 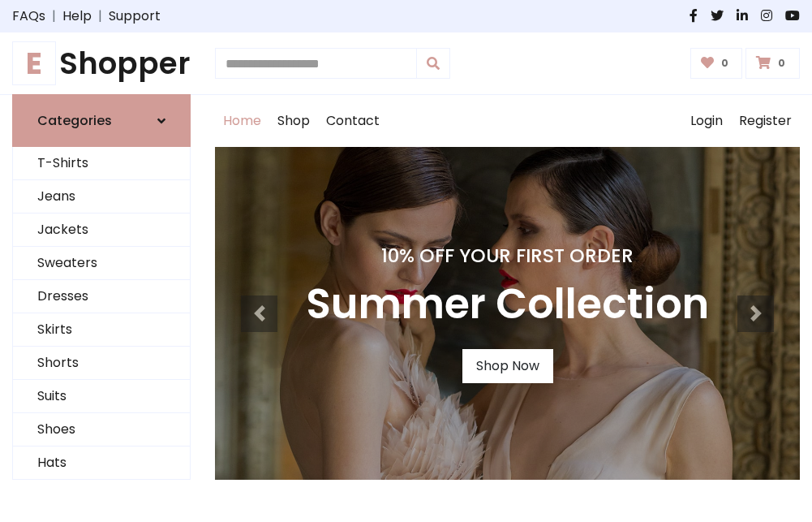 What do you see at coordinates (101, 263) in the screenshot?
I see `a: Sweaters` at bounding box center [101, 263].